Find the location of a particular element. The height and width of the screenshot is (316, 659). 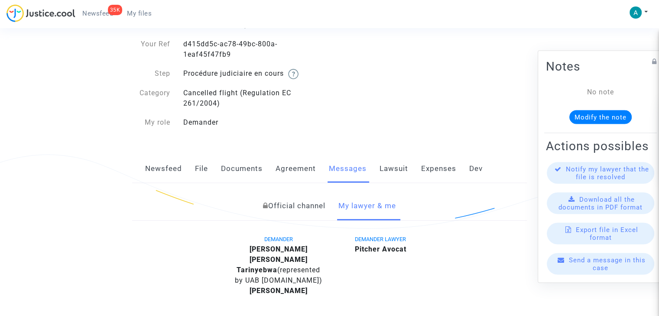

span: My files is located at coordinates (139, 13).